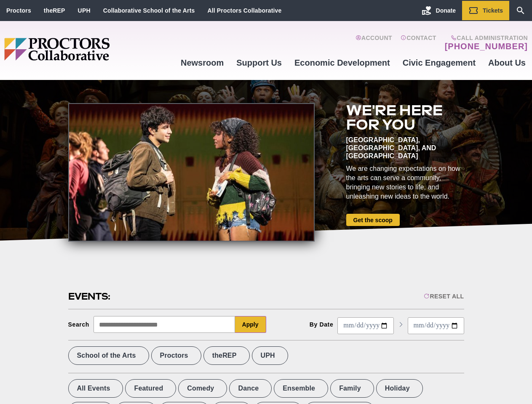 The height and width of the screenshot is (404, 532). What do you see at coordinates (176, 356) in the screenshot?
I see `label: Proctors` at bounding box center [176, 356].